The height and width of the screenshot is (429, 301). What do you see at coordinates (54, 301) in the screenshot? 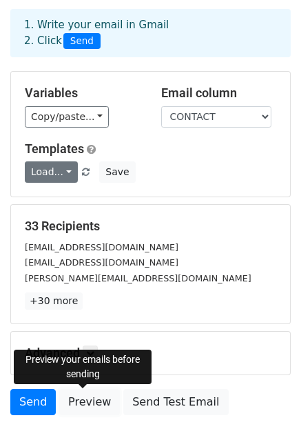
I see `a: +30 more` at bounding box center [54, 301].